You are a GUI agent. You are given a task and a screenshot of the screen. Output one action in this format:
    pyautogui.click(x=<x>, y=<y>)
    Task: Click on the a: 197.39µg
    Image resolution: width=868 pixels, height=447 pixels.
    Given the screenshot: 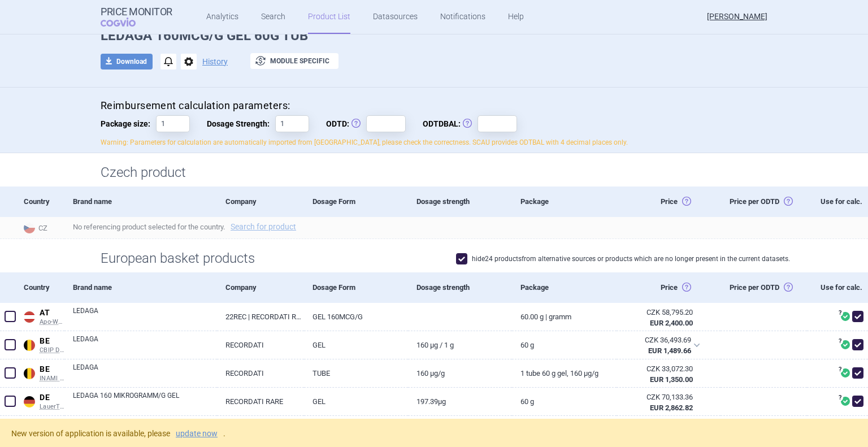 What is the action you would take?
    pyautogui.click(x=460, y=401)
    